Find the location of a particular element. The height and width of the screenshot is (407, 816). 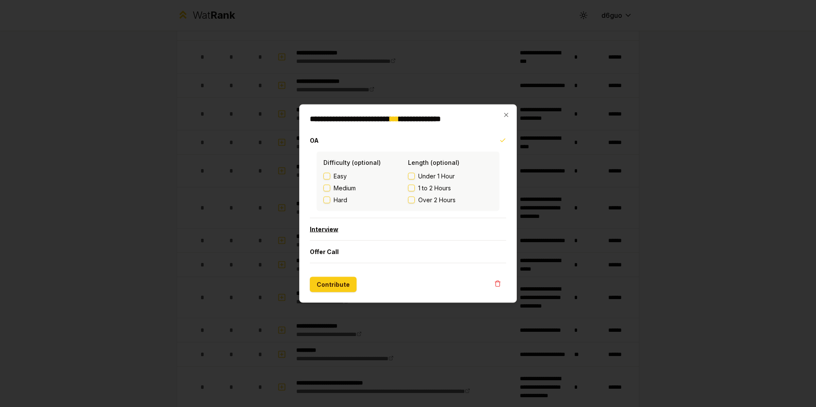

button: Under 1 Hour is located at coordinates (412, 176).